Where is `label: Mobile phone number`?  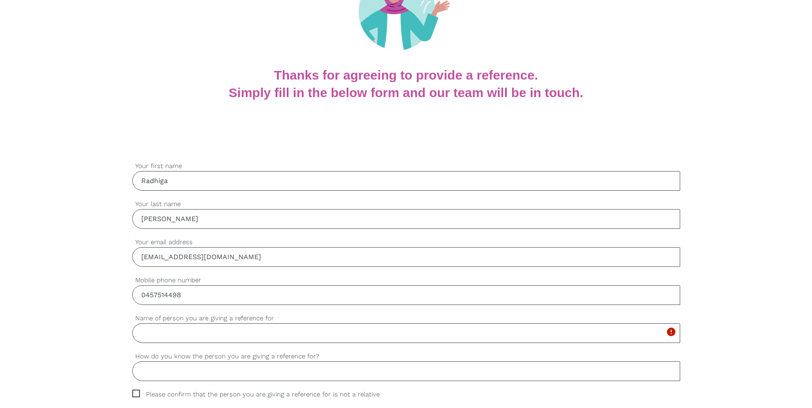 label: Mobile phone number is located at coordinates (406, 280).